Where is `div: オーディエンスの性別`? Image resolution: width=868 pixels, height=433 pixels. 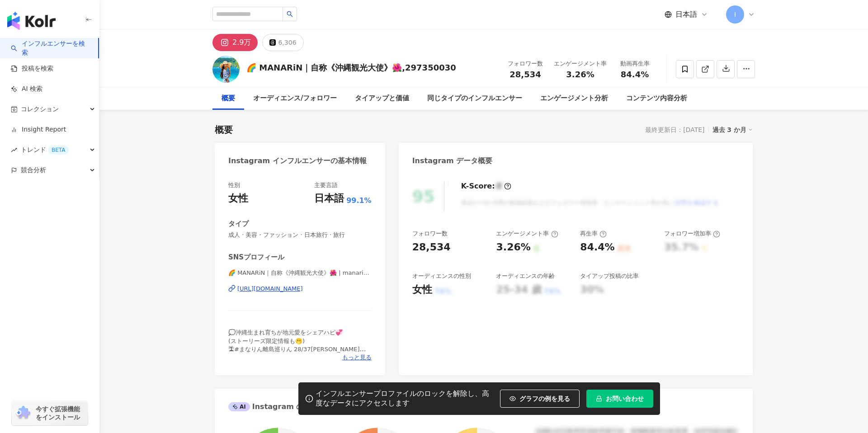 div: オーディエンスの性別 is located at coordinates (442, 276).